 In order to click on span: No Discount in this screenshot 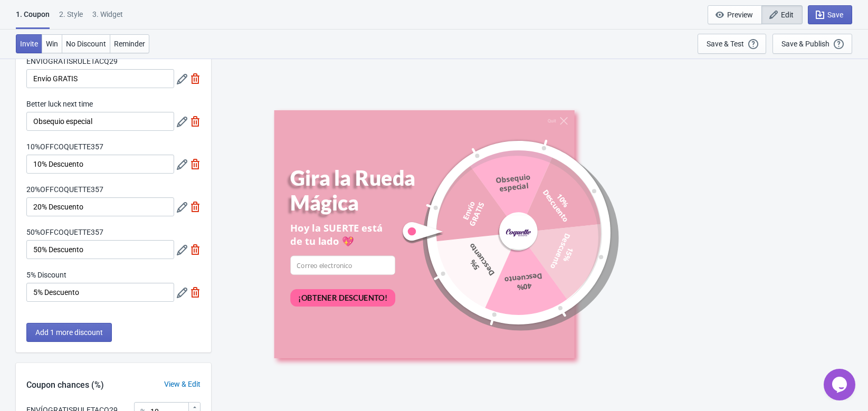, I will do `click(86, 43)`.